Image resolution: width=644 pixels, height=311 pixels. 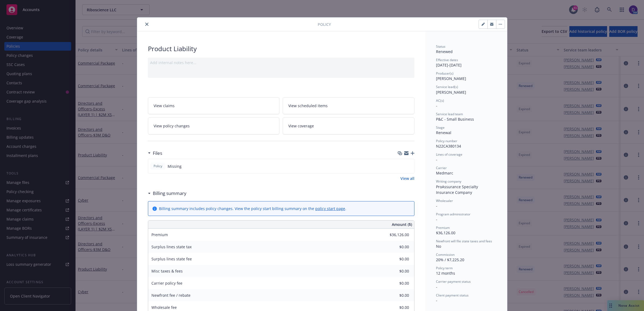 What do you see at coordinates (445, 233) in the screenshot?
I see `span: $36,126.00` at bounding box center [445, 233].